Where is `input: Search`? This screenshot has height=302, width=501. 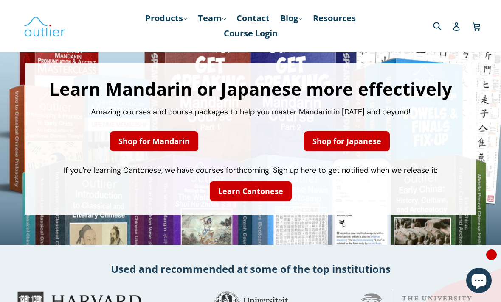
input: Search is located at coordinates (442, 25).